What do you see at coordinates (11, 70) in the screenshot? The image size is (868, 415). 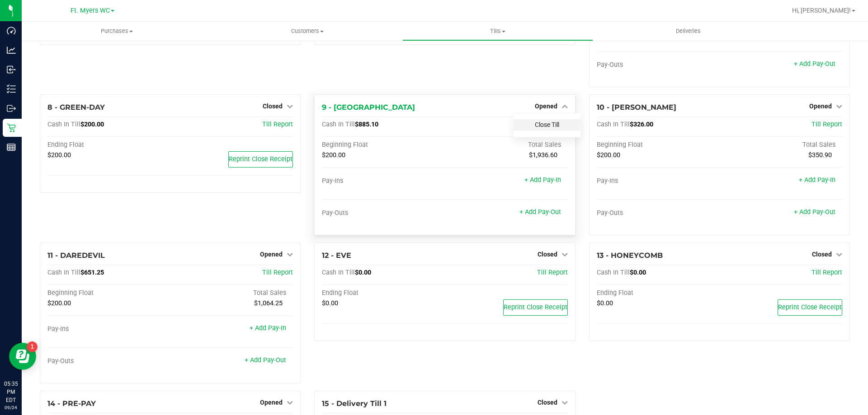 I see `inline-svg: Inbound` at bounding box center [11, 70].